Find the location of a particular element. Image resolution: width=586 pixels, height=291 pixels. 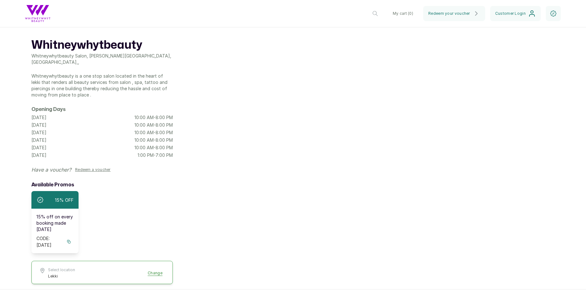

p: Have a voucher? is located at coordinates (51, 170).